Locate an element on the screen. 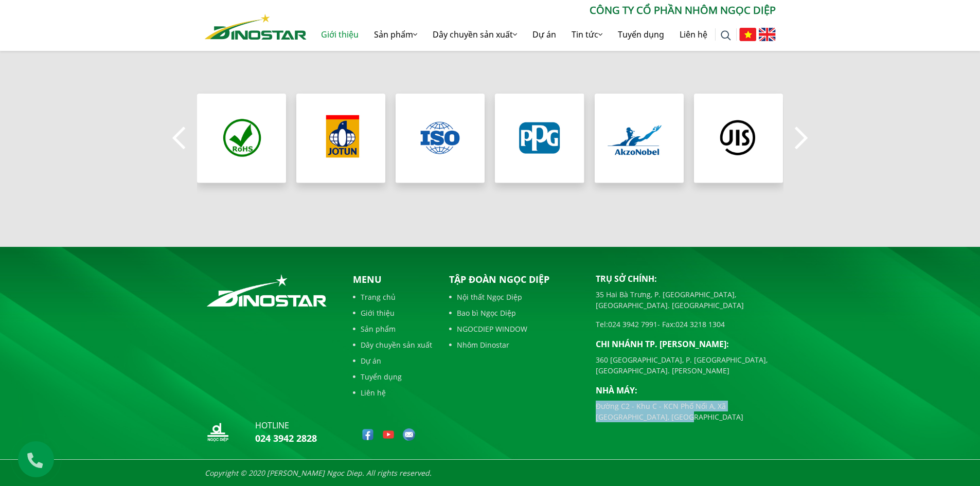  img: English is located at coordinates (767, 35).